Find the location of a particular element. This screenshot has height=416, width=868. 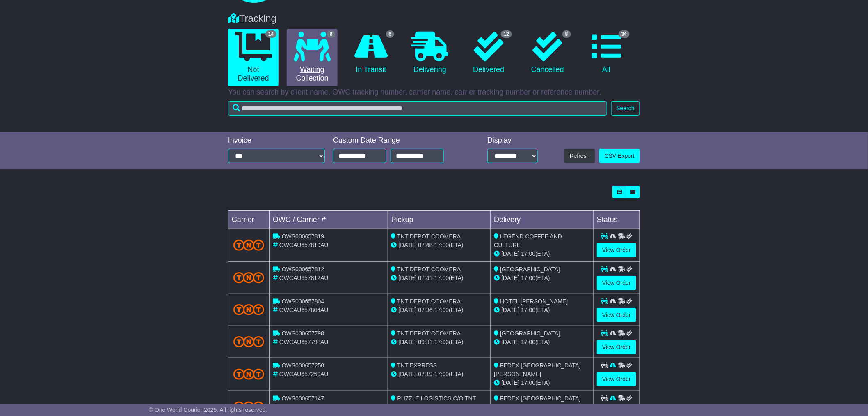

a: 6 In Transit is located at coordinates (371, 53).